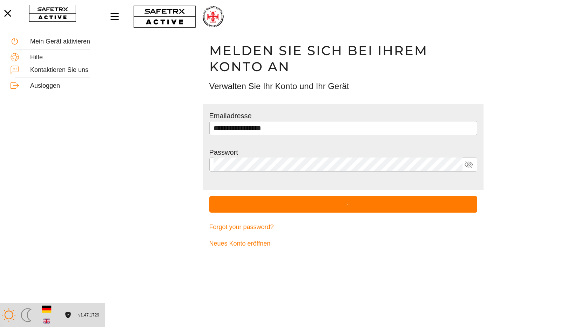 The image size is (581, 327). I want to click on button: v1.47.1729, so click(89, 315).